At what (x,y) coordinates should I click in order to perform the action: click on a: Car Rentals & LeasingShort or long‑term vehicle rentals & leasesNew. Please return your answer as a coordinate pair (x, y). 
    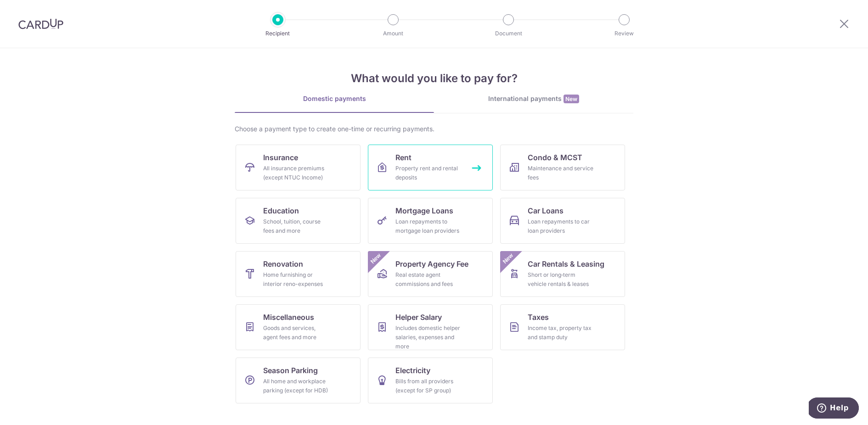
    Looking at the image, I should click on (563, 274).